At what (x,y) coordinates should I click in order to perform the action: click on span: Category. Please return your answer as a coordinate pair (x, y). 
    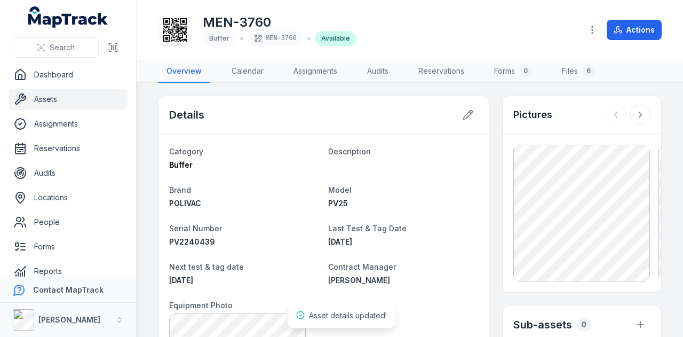
    Looking at the image, I should click on (186, 151).